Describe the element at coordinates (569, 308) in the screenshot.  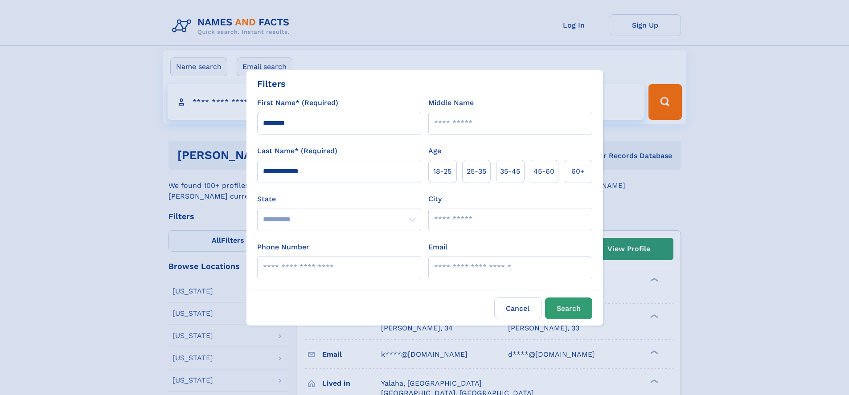
I see `button: Search` at that location.